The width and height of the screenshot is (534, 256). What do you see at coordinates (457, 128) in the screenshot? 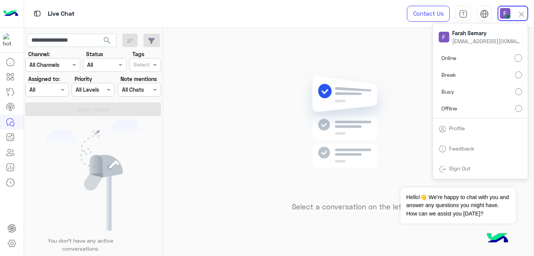
I see `a: Profile` at bounding box center [457, 128].